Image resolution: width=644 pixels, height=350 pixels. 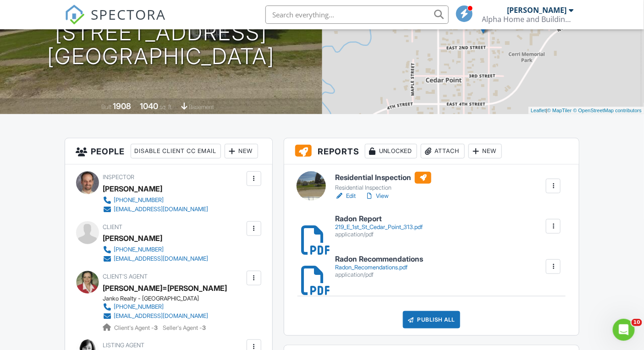 I want to click on h6: Radon Report, so click(x=379, y=219).